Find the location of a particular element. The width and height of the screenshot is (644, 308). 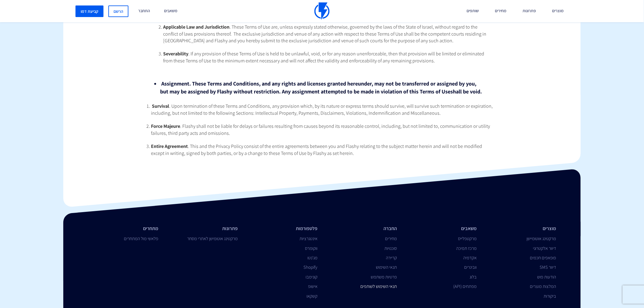

strong: shall be void. is located at coordinates (466, 92).